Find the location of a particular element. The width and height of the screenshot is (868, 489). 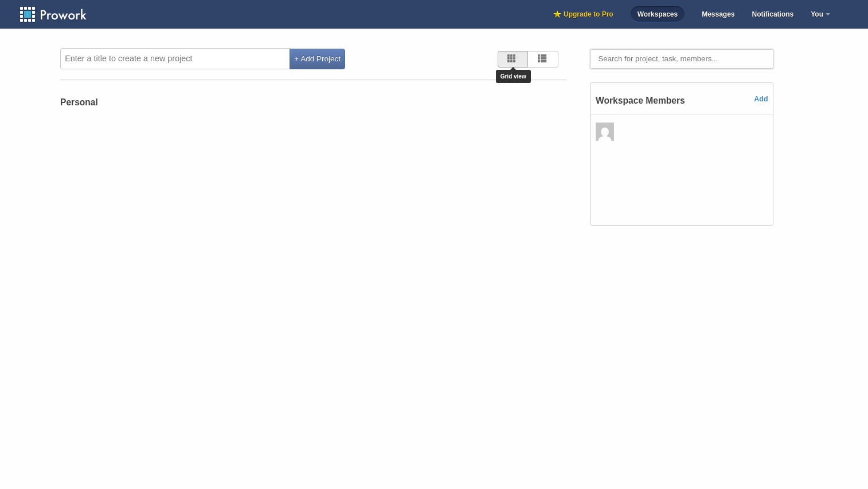

h3: Workspace Members is located at coordinates (681, 103).